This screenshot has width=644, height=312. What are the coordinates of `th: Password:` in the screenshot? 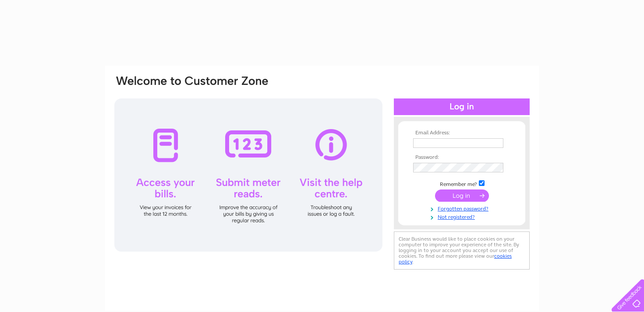 It's located at (462, 158).